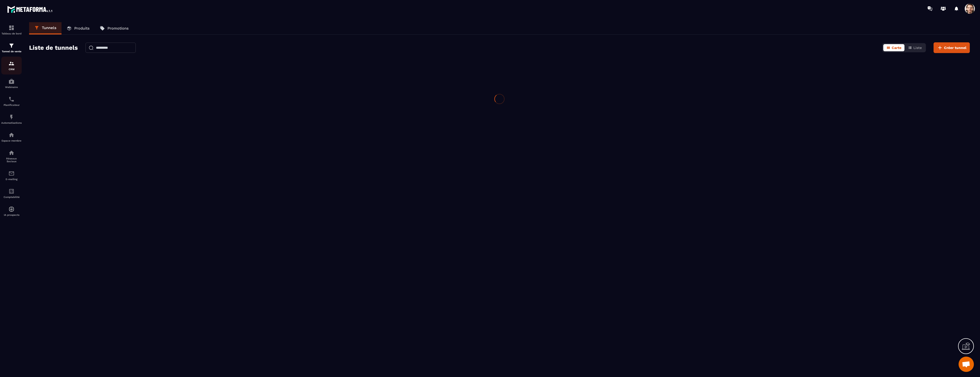 This screenshot has height=377, width=980. I want to click on a: schedulerschedulerPlanificateur, so click(11, 101).